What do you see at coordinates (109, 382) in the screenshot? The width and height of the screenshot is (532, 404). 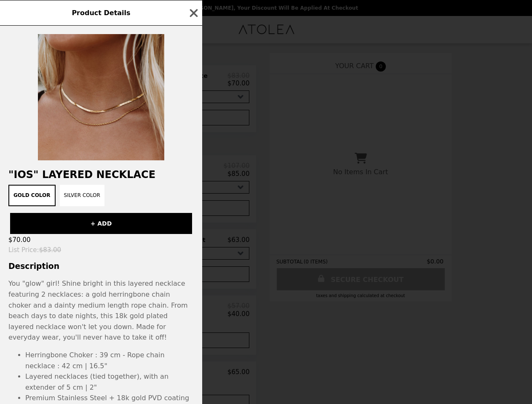 I see `li: Layered necklaces (tied together), with an extender of 5 cm | 2"` at bounding box center [109, 382].